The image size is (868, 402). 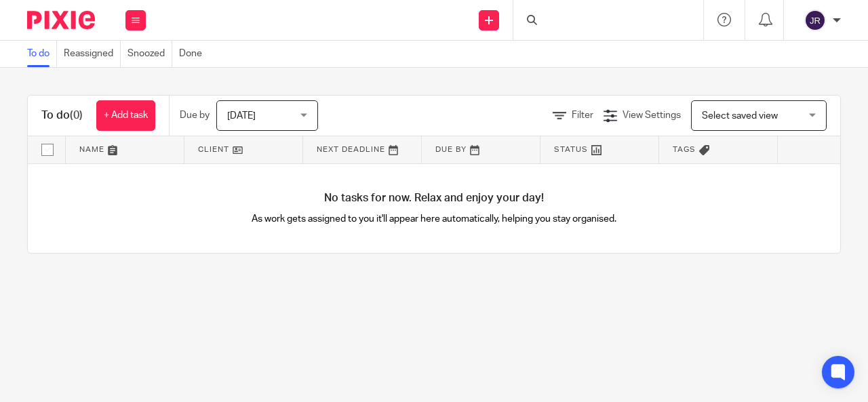 What do you see at coordinates (61, 19) in the screenshot?
I see `img: Pixie` at bounding box center [61, 19].